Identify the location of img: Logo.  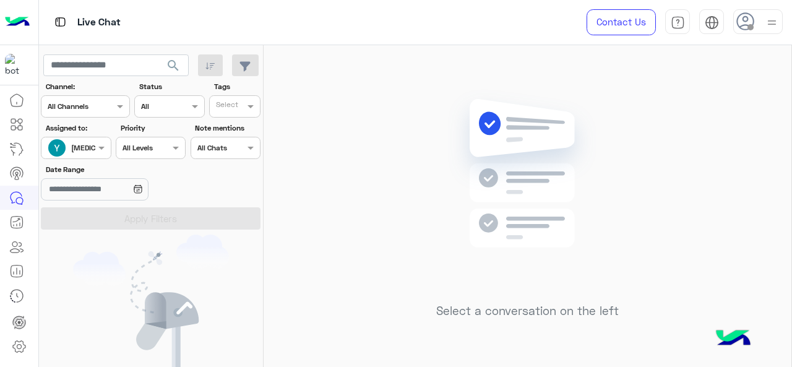
(17, 22).